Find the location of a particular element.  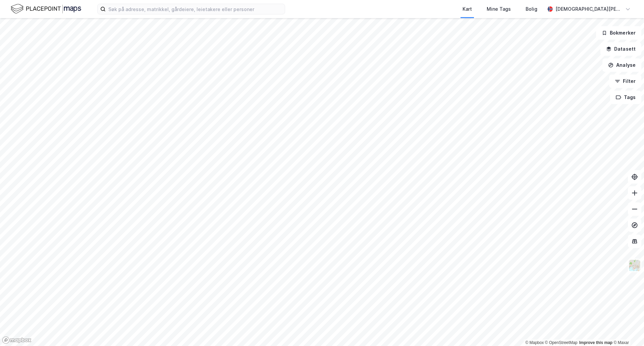

div: Mine Tags is located at coordinates (499, 9).